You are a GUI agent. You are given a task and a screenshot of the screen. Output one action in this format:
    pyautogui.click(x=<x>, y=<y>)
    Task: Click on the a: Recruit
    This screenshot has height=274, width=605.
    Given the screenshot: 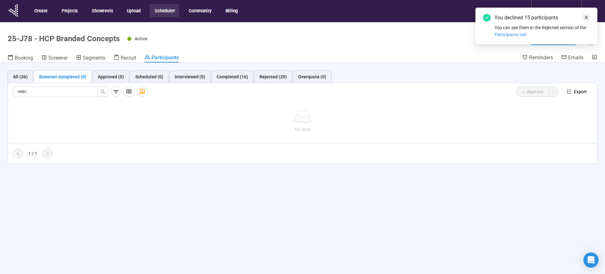 What is the action you would take?
    pyautogui.click(x=125, y=58)
    